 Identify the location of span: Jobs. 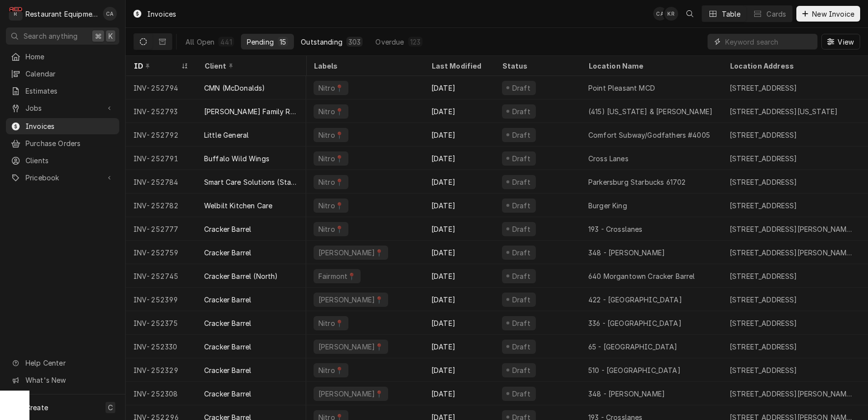
(62, 108).